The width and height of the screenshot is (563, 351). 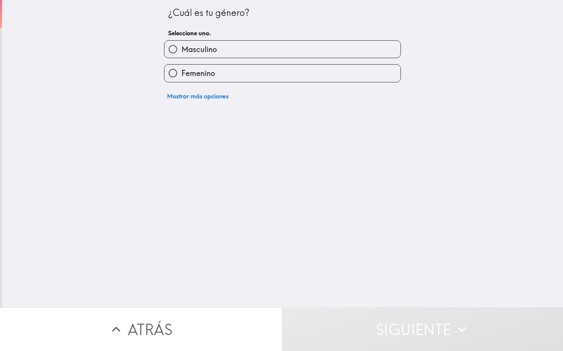 What do you see at coordinates (282, 49) in the screenshot?
I see `button: Masculino` at bounding box center [282, 49].